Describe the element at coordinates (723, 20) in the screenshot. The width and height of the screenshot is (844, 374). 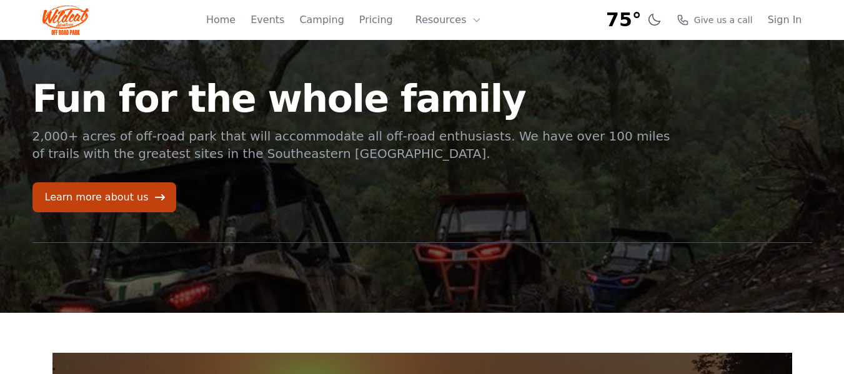
I see `span: Give us a call` at that location.